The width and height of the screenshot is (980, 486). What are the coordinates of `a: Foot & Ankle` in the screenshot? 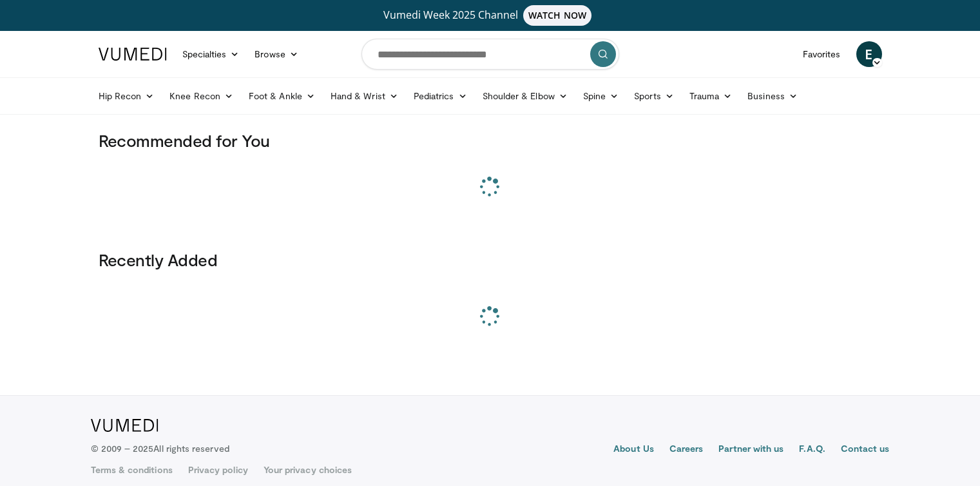 It's located at (282, 96).